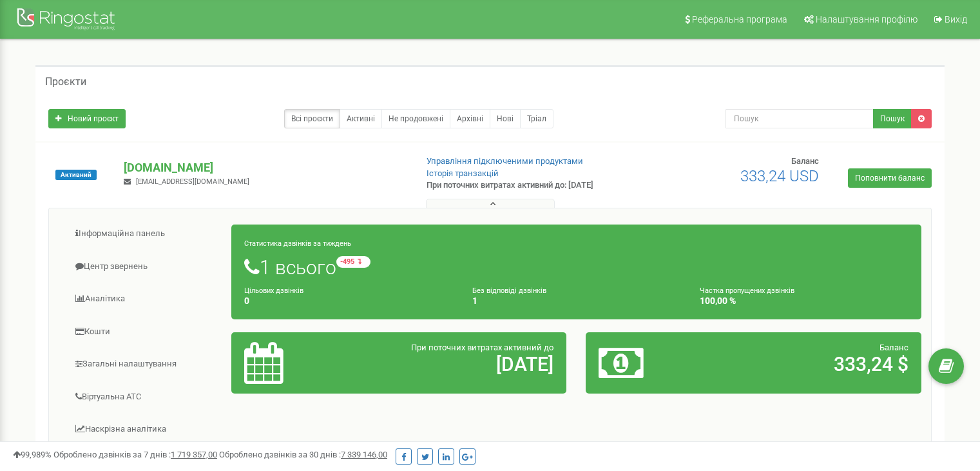 This screenshot has width=980, height=471. I want to click on button: Пошук, so click(893, 119).